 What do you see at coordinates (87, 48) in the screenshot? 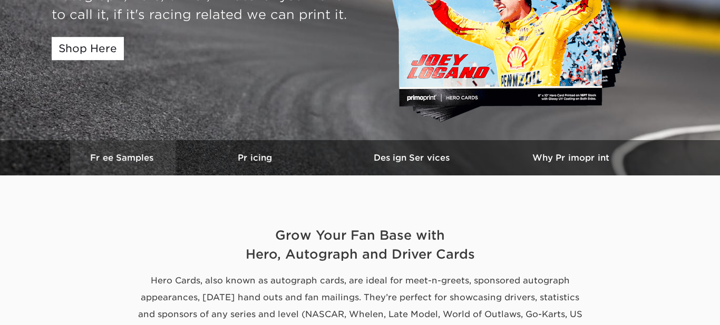
I see `a: Shop Here` at bounding box center [87, 48].